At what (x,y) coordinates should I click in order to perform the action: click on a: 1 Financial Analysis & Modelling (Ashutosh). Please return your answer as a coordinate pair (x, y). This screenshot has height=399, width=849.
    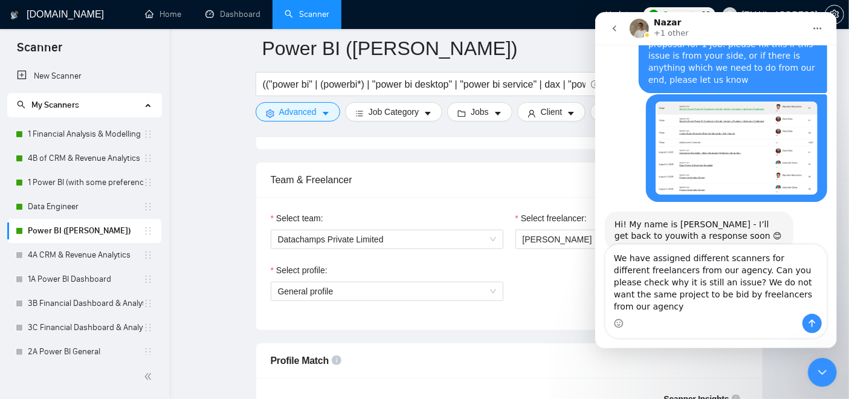
    Looking at the image, I should click on (85, 134).